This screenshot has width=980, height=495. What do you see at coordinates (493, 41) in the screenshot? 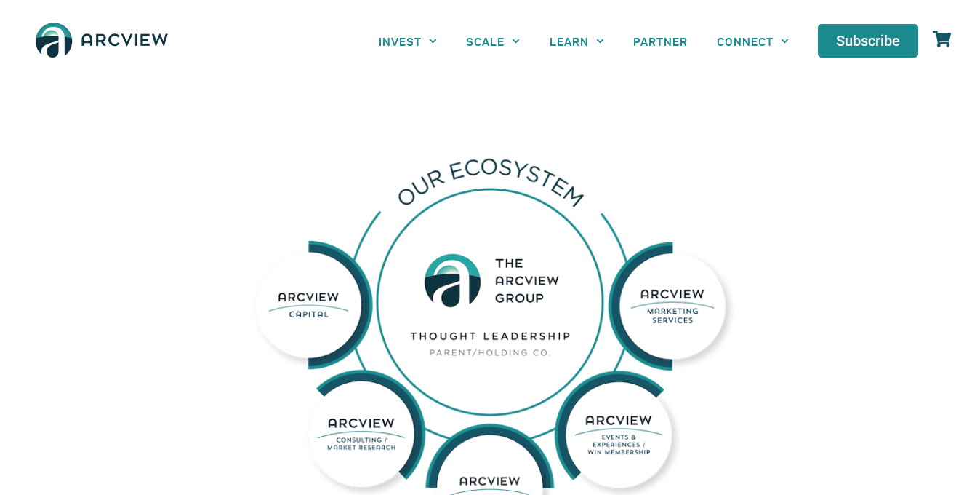
I see `a: SCALE` at bounding box center [493, 41].